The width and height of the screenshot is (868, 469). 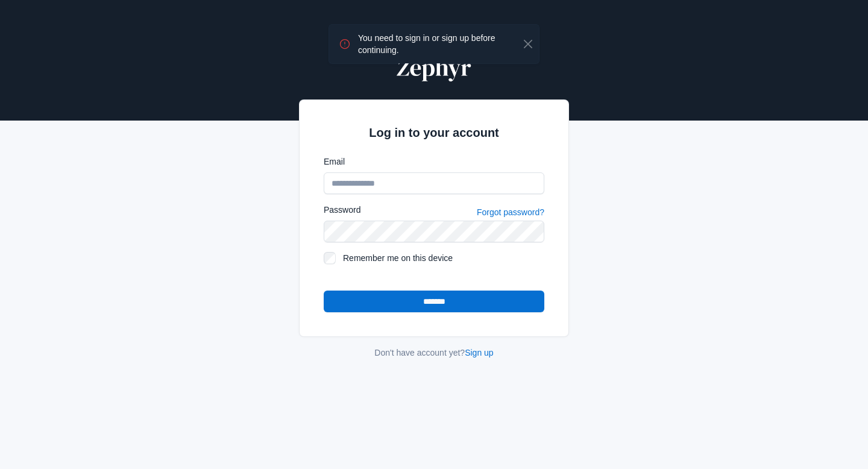 What do you see at coordinates (510, 212) in the screenshot?
I see `a: Forgot password?` at bounding box center [510, 212].